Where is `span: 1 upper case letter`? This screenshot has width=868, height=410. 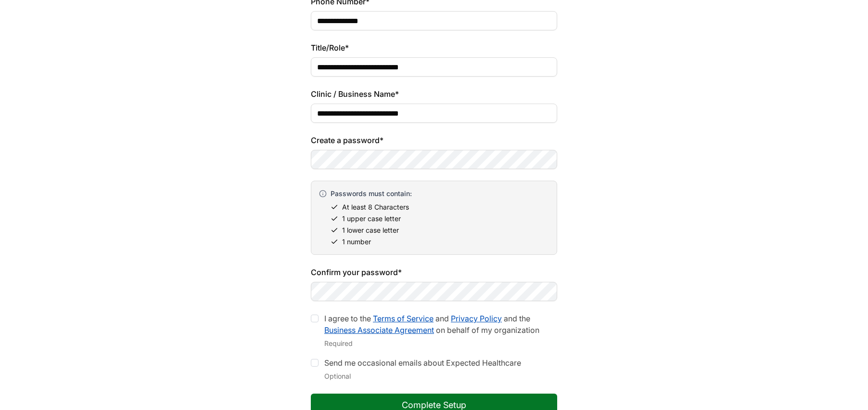
span: 1 upper case letter is located at coordinates (371, 219).